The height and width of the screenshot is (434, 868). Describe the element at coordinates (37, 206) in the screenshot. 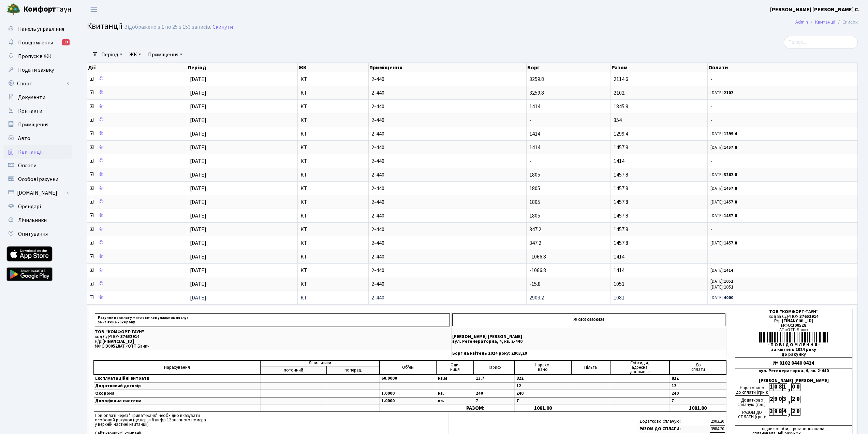

I see `a: Орендарі` at that location.